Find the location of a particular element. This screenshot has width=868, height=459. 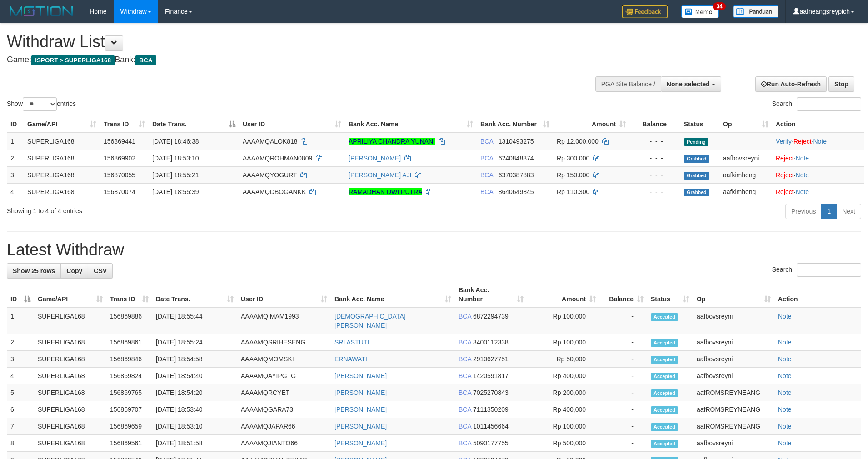

span: 156870055 is located at coordinates (120, 175).